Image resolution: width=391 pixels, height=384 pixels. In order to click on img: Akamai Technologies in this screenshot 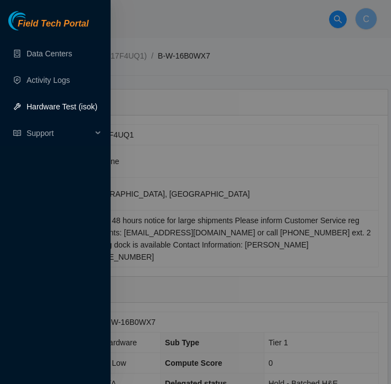, I will do `click(32, 20)`.